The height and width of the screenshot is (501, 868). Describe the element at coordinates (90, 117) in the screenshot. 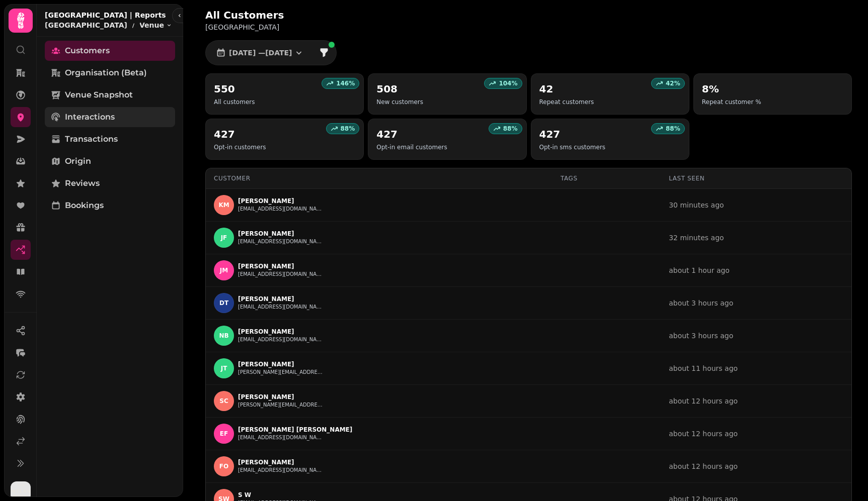

I see `span: Interactions` at that location.